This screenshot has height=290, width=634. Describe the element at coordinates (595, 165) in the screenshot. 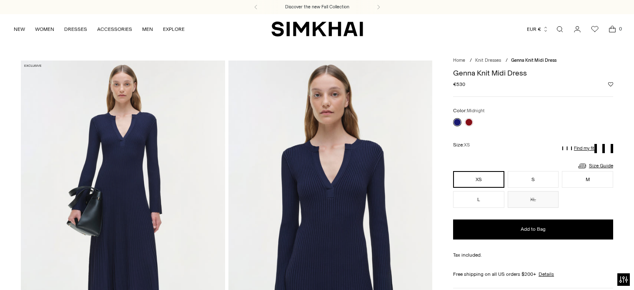

I see `a: Size Guide` at that location.